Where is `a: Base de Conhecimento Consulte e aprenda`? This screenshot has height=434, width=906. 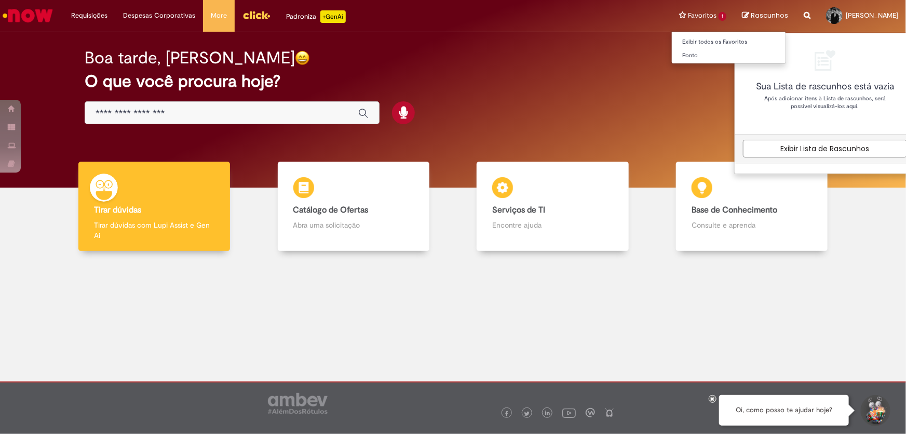
a: Base de Conhecimento Consulte e aprenda is located at coordinates (752, 206).